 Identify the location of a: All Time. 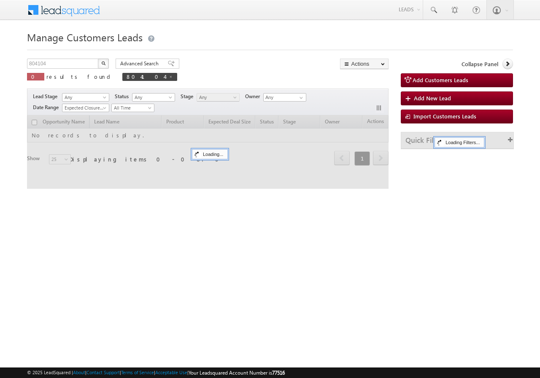
(133, 108).